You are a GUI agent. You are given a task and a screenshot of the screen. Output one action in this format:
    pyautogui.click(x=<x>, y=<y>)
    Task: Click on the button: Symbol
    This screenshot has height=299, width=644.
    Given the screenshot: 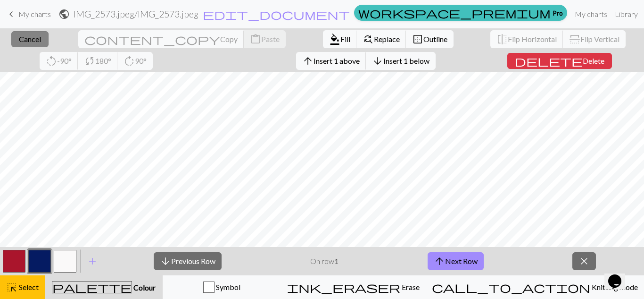 What is the action you would take?
    pyautogui.click(x=221, y=287)
    